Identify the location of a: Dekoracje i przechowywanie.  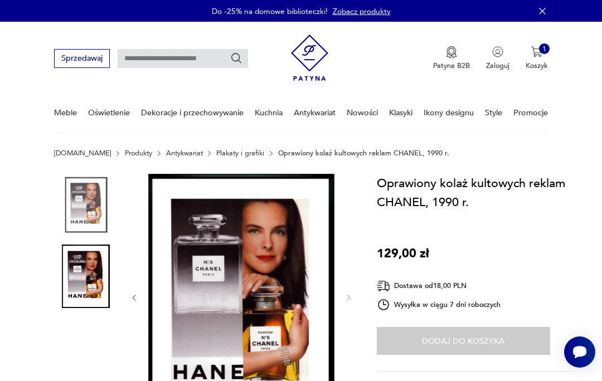
(192, 113).